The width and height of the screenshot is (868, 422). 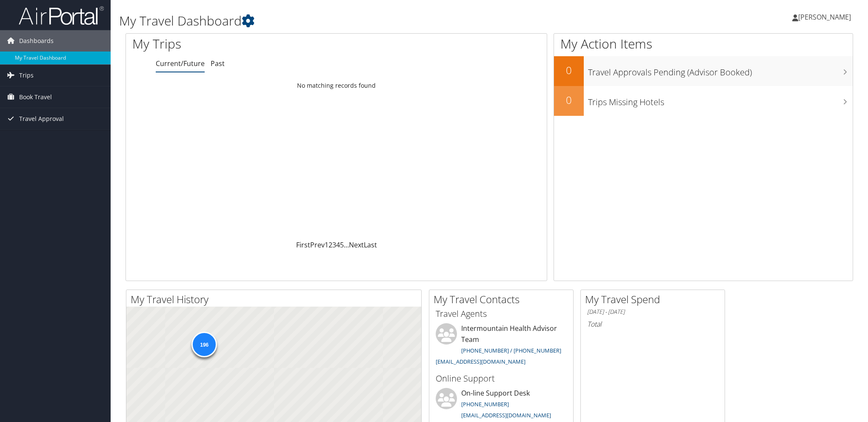 I want to click on h6: Total, so click(x=653, y=324).